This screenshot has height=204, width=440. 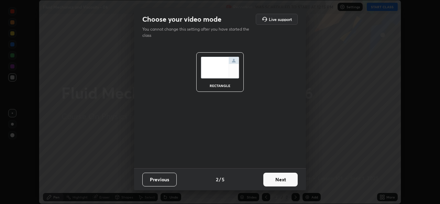 I want to click on button: Previous, so click(x=159, y=179).